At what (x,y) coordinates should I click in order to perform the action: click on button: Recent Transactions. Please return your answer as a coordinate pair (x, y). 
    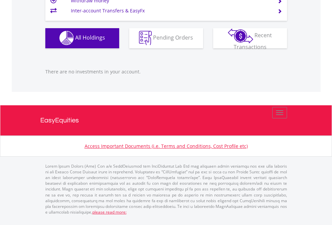
    Looking at the image, I should click on (250, 38).